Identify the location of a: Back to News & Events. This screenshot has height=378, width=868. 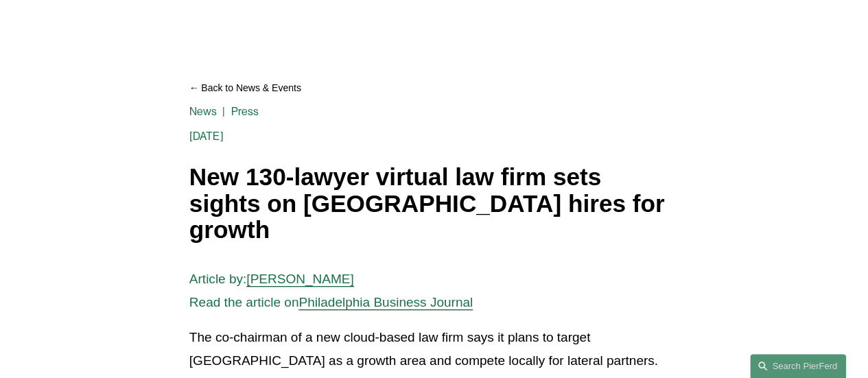
(434, 87).